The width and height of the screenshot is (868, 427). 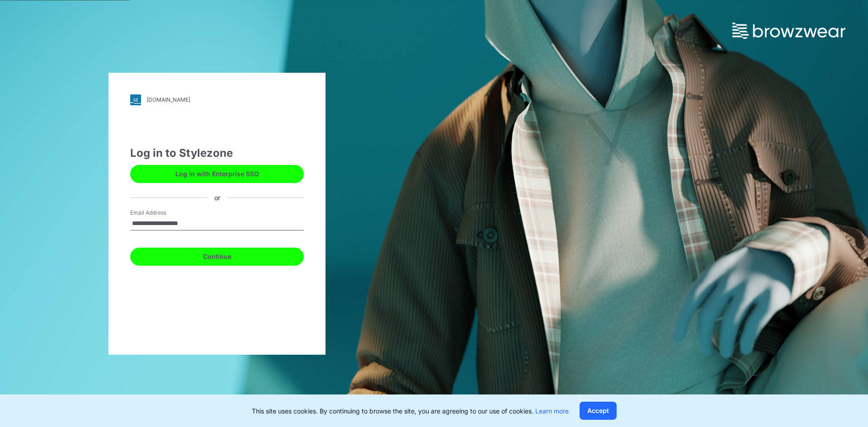 I want to click on button: Continue, so click(x=217, y=257).